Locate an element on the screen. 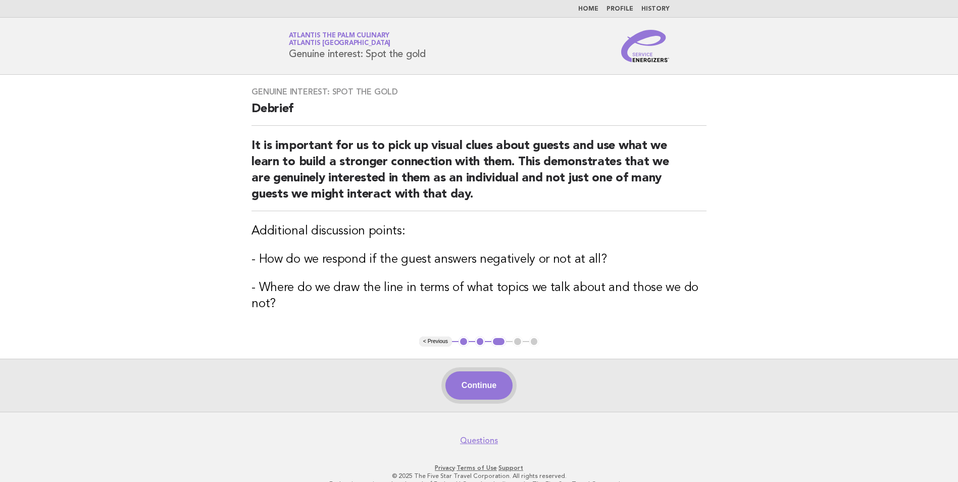  h1: Genuine interest: Spot the gold is located at coordinates (357, 46).